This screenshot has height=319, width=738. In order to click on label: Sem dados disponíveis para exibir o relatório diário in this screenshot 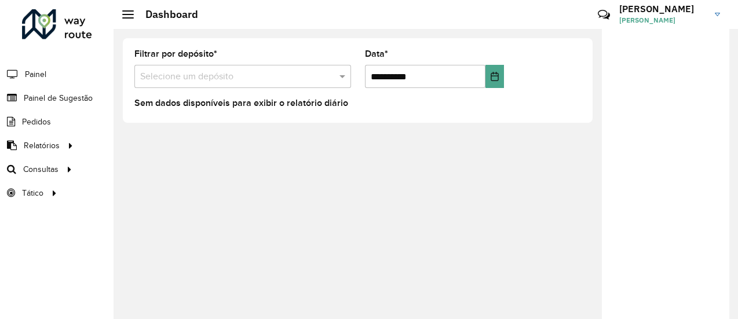, I will do `click(241, 103)`.